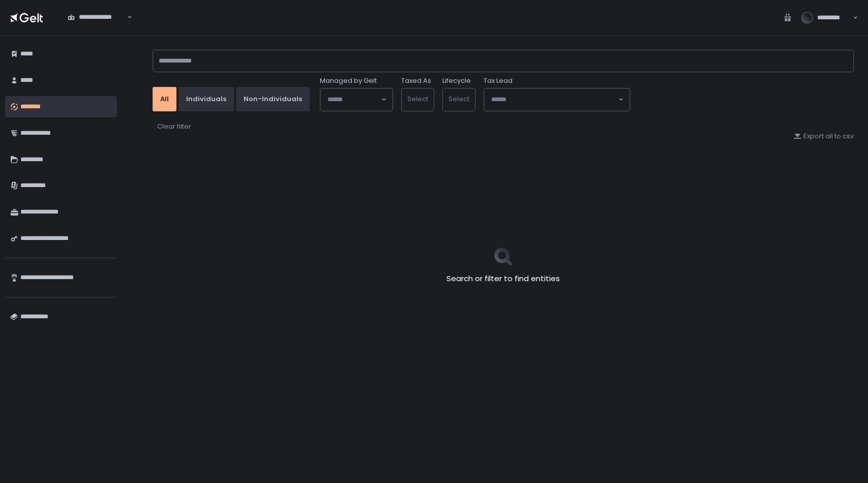 Image resolution: width=868 pixels, height=483 pixels. What do you see at coordinates (206, 99) in the screenshot?
I see `button: Individuals` at bounding box center [206, 99].